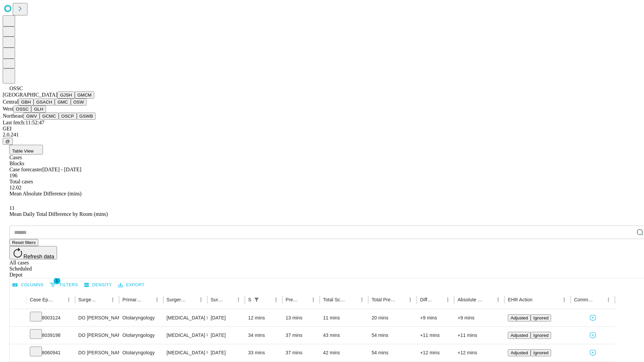 The image size is (644, 362). I want to click on span: Central, so click(10, 102).